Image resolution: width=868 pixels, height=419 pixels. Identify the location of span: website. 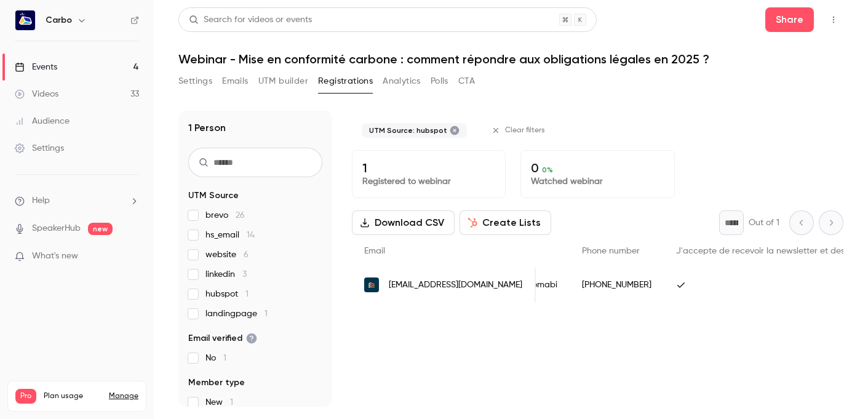
(227, 254).